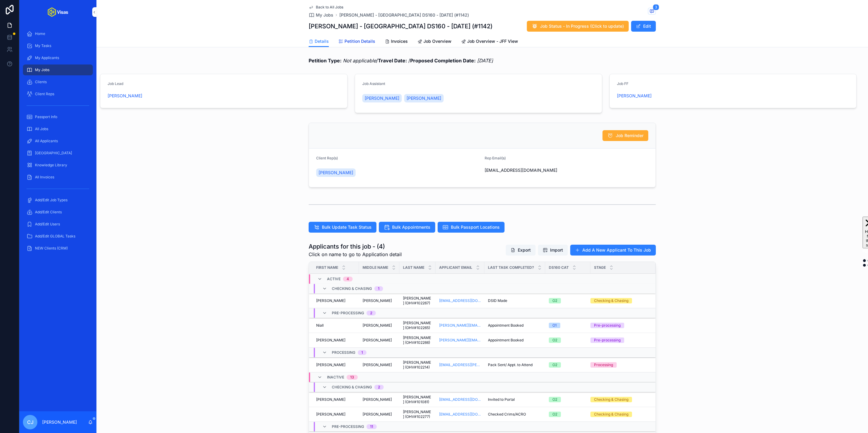 The width and height of the screenshot is (868, 433). I want to click on img: App logo, so click(58, 12).